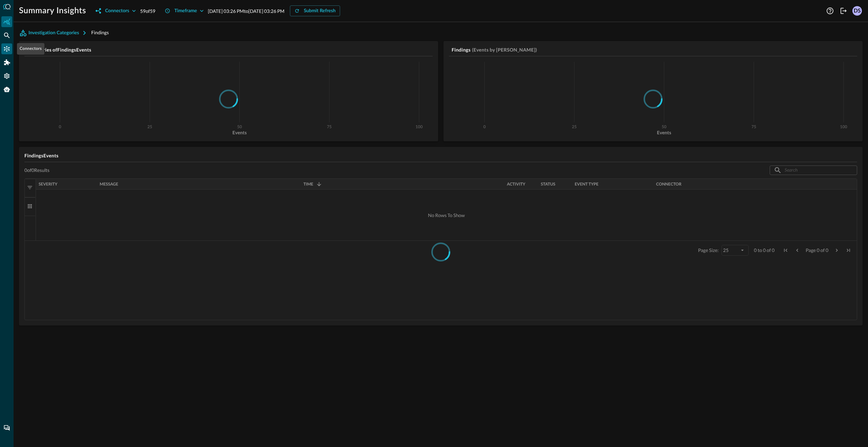 This screenshot has height=447, width=868. I want to click on div: Chat, so click(7, 428).